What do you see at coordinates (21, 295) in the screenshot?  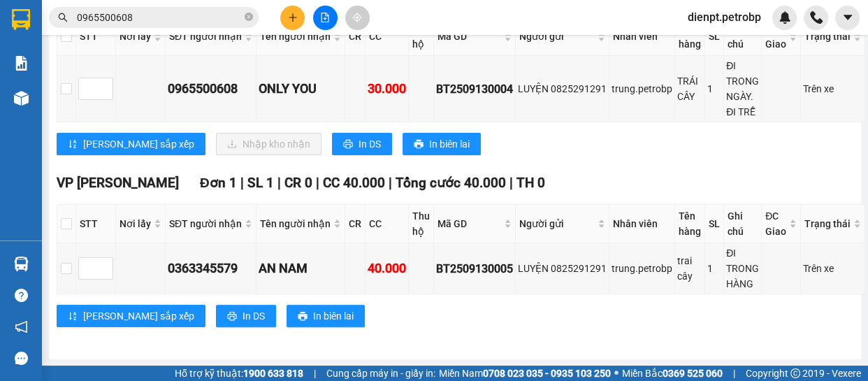 I see `span: question-circle` at bounding box center [21, 295].